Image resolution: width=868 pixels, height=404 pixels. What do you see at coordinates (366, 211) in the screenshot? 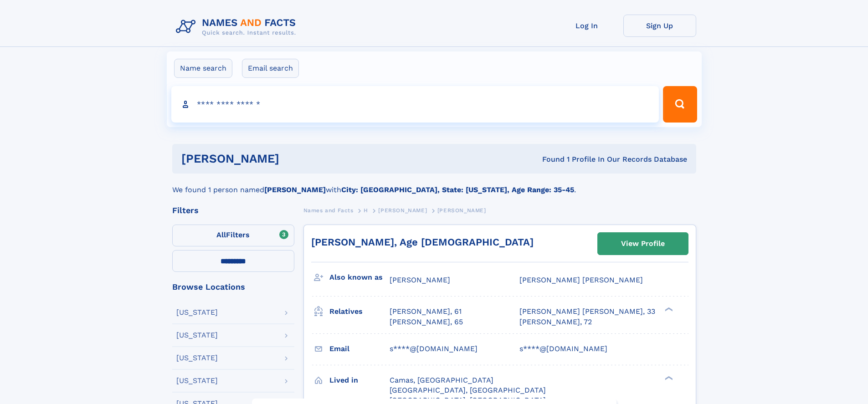
I see `span: H` at bounding box center [366, 211].